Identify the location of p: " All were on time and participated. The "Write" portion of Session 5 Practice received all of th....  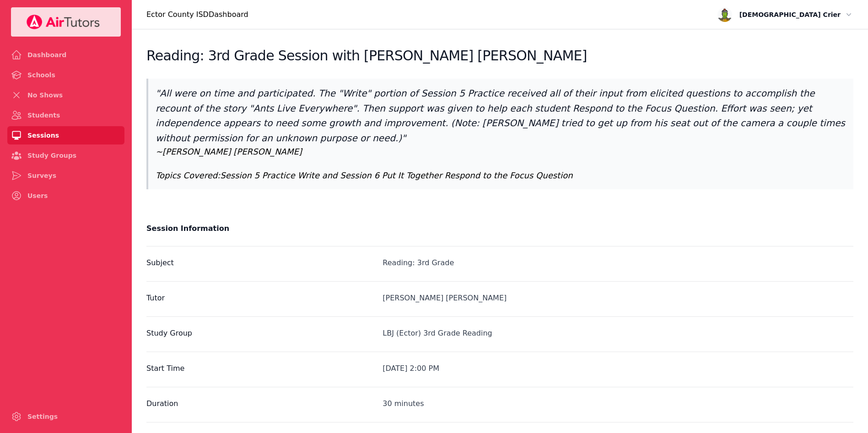
(501, 116).